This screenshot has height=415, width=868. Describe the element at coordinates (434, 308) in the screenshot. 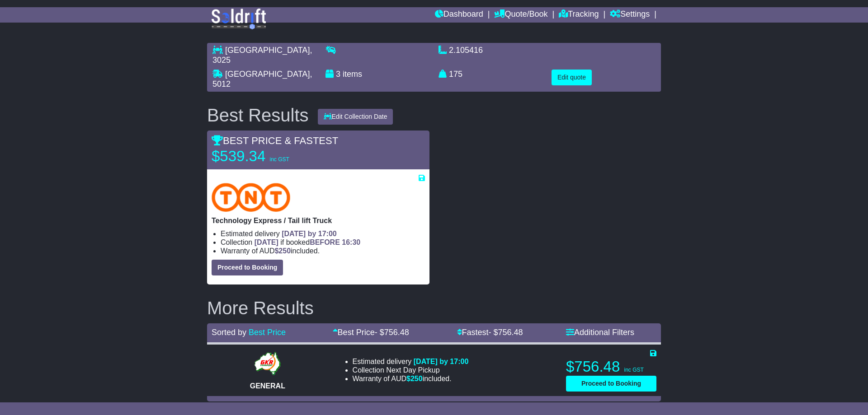

I see `h2: More Results` at that location.